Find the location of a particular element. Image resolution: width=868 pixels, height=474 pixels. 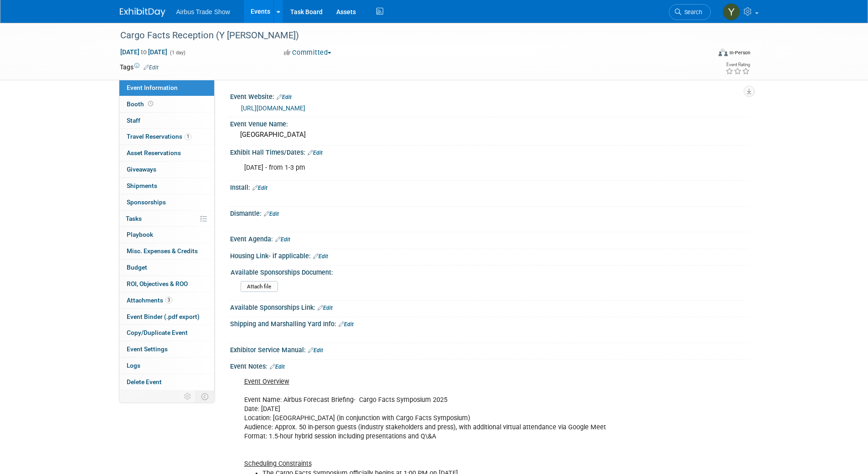

a: Copy/Duplicate Event is located at coordinates (167, 332).